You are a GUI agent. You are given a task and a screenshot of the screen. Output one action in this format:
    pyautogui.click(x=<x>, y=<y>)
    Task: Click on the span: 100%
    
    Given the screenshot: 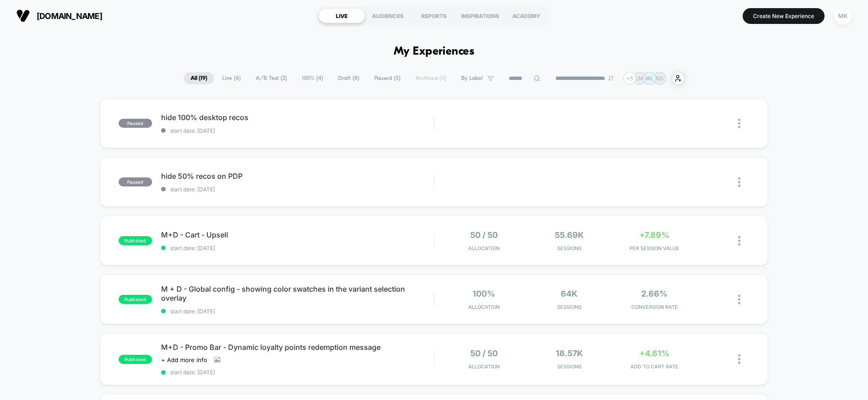 What is the action you would take?
    pyautogui.click(x=483, y=294)
    